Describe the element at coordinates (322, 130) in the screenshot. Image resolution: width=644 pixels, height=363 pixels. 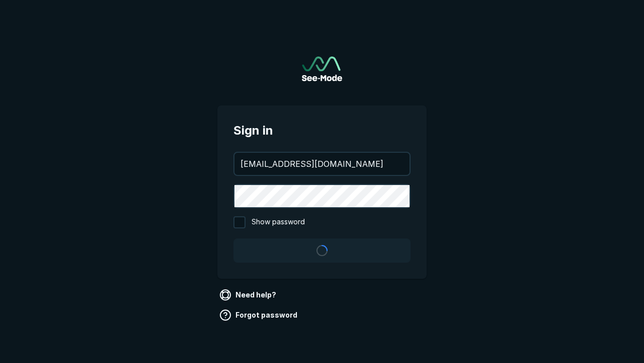
I see `span: Sign in` at that location.